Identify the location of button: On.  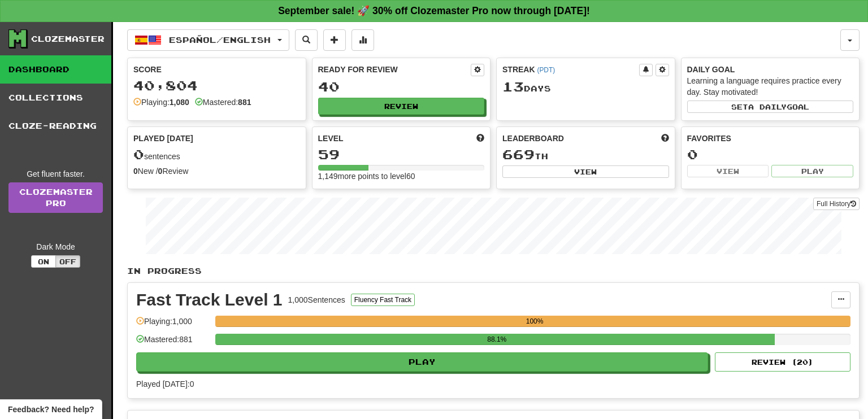
(43, 261).